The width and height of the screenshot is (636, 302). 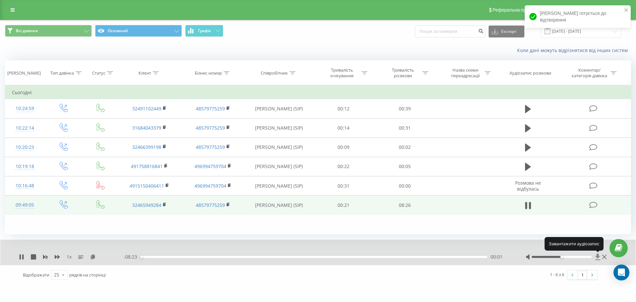 What do you see at coordinates (404, 147) in the screenshot?
I see `td: 00:02` at bounding box center [404, 147].